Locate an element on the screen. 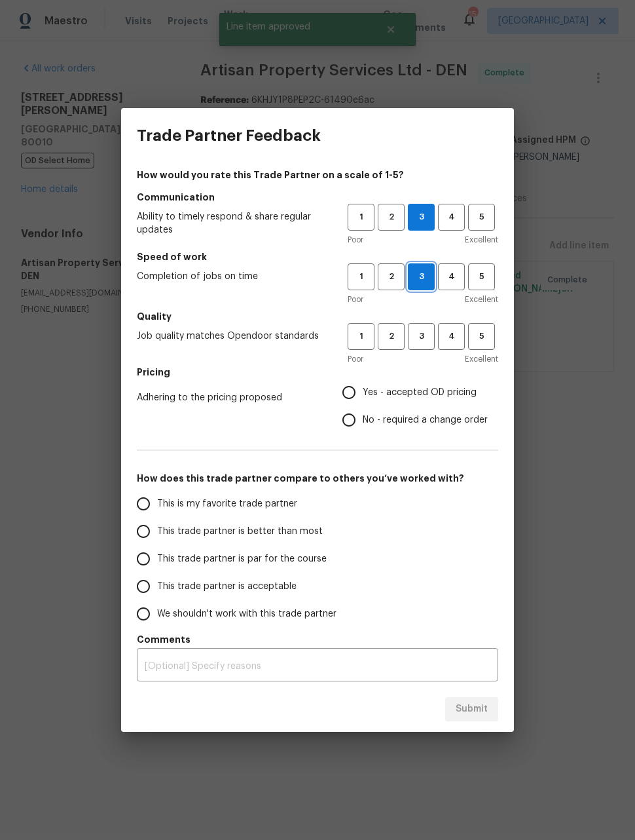 This screenshot has width=635, height=840. span: Yes - accepted OD pricing is located at coordinates (420, 393).